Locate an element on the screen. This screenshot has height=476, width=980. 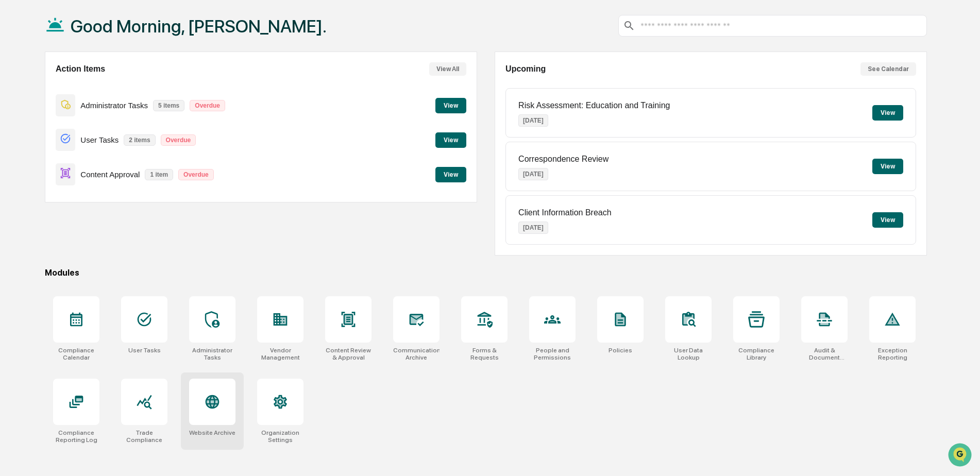
div: Trade Compliance is located at coordinates (144, 436).